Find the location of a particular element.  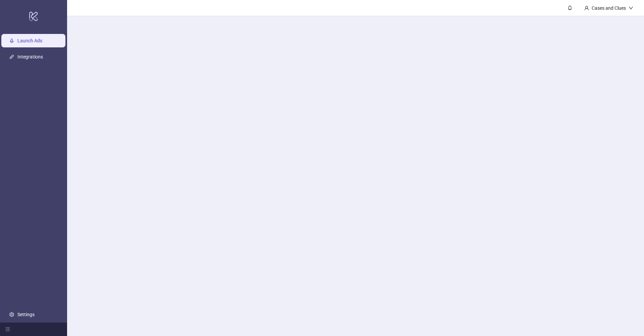

span: down is located at coordinates (631, 8).